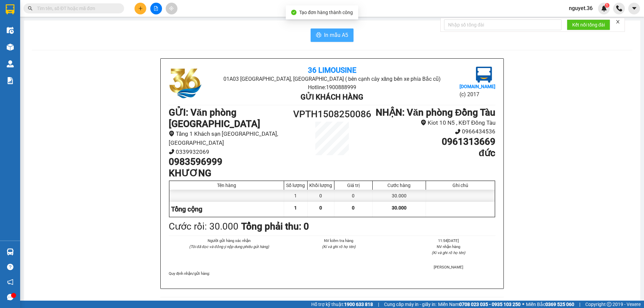 The height and width of the screenshot is (308, 644). I want to click on span: 30.000, so click(399, 208).